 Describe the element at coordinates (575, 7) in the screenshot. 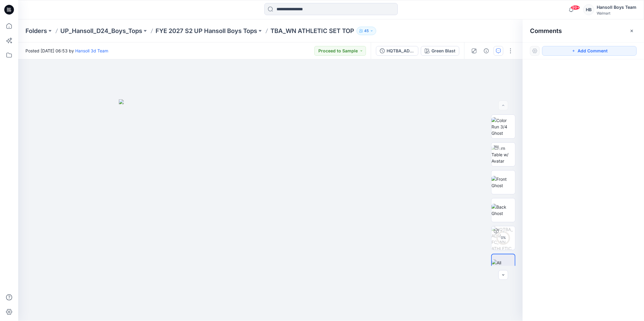

I see `span: 99+` at that location.